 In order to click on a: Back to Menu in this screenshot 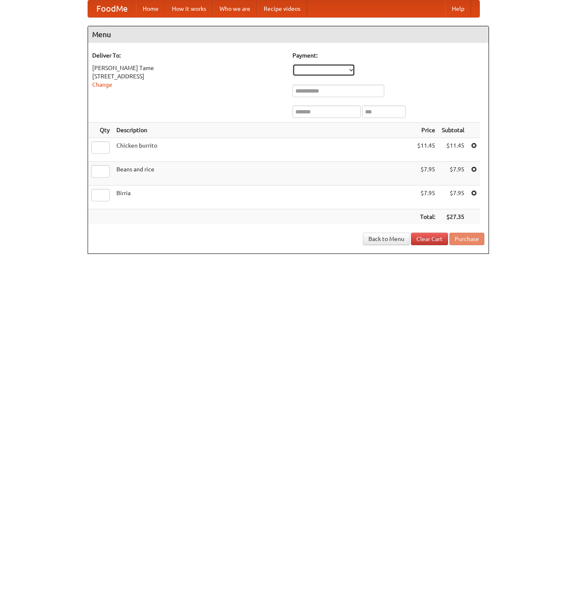, I will do `click(386, 239)`.